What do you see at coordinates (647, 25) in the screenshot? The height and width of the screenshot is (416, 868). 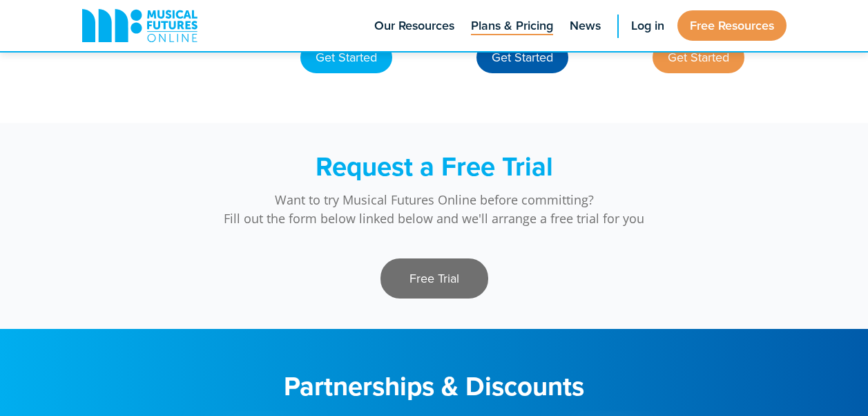 I see `span: Log in` at bounding box center [647, 25].